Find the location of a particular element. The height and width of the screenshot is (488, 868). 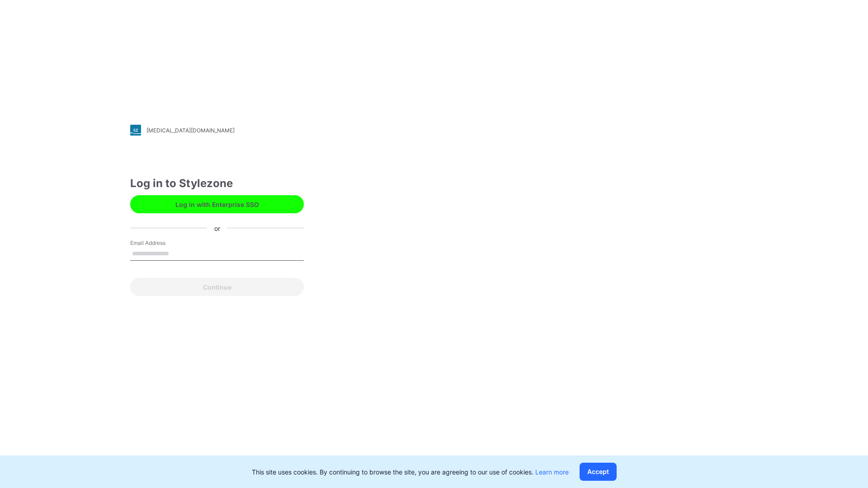

button: Log in with Enterprise SSO is located at coordinates (217, 204).